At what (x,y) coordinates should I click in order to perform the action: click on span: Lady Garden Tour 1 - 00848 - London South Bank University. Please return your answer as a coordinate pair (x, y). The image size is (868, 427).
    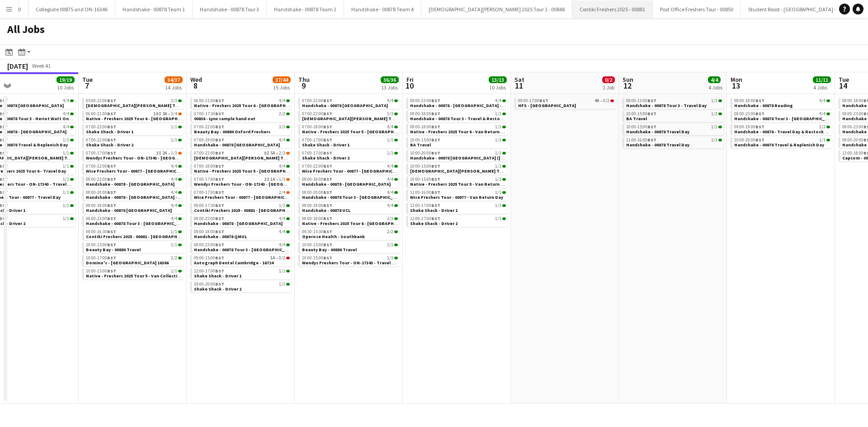
    Looking at the image, I should click on (384, 118).